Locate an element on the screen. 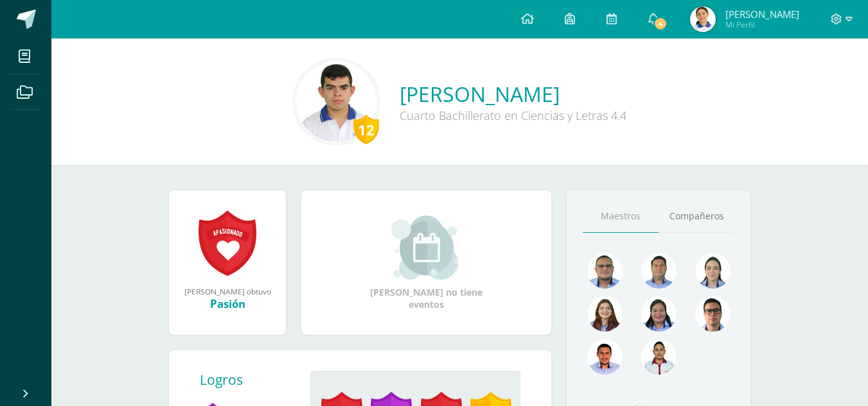 This screenshot has width=868, height=406. div: Cuarto Bachillerato en Ciencias y Letras 4.4 is located at coordinates (512, 116).